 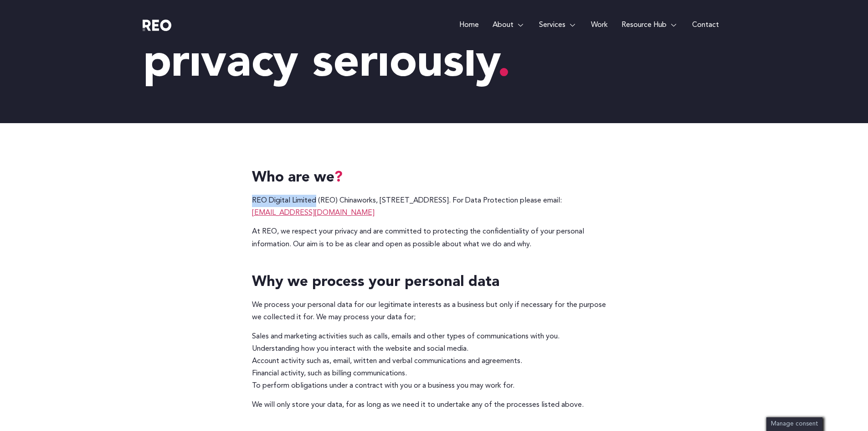 I want to click on span: Sales and marketing activities such as calls, emails and other types of communications with you., so click(x=406, y=337).